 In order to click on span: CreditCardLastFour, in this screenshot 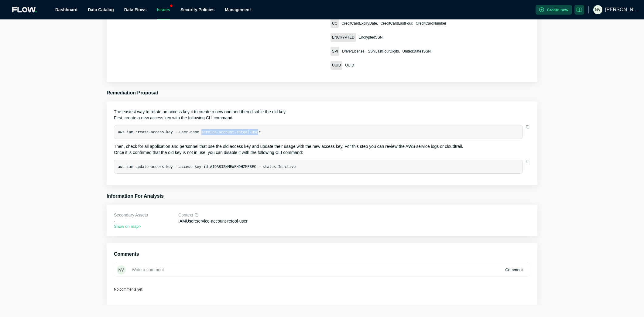, I will do `click(397, 23)`.